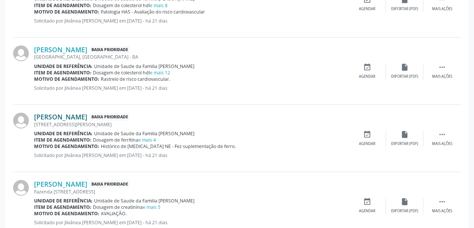 The height and width of the screenshot is (228, 474). I want to click on span: Rastreio de risco cardiovascular., so click(135, 79).